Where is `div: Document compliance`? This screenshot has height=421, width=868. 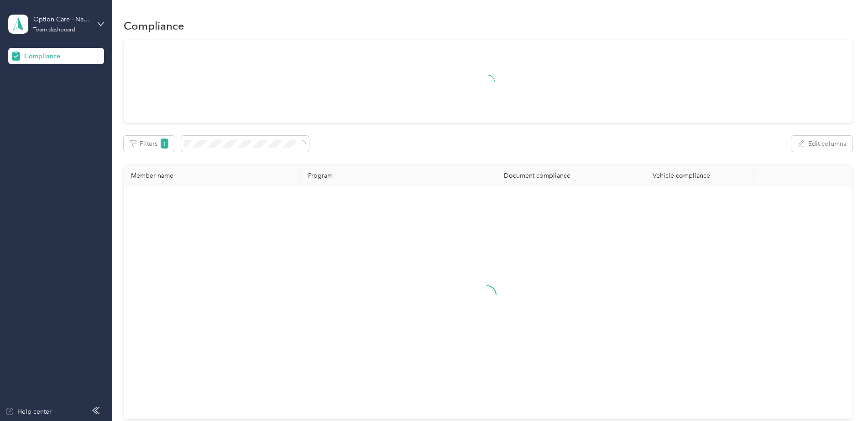 div: Document compliance is located at coordinates (537, 175).